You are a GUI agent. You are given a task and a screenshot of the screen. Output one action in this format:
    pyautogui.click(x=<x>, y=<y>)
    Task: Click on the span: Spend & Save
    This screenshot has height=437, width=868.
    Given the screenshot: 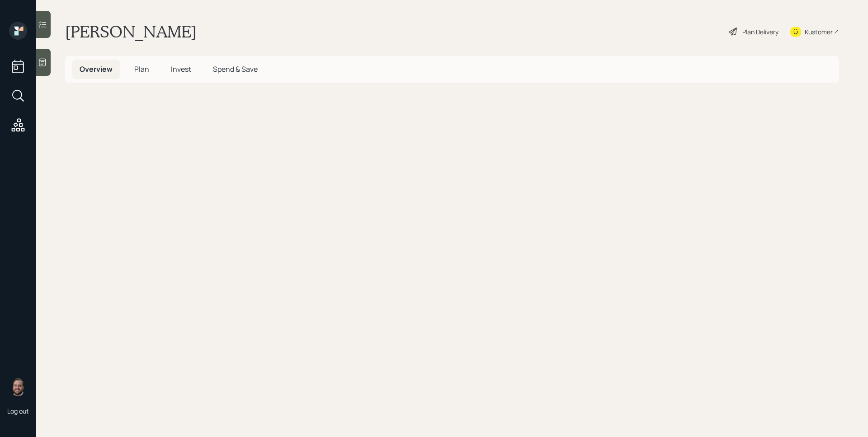 What is the action you would take?
    pyautogui.click(x=235, y=69)
    